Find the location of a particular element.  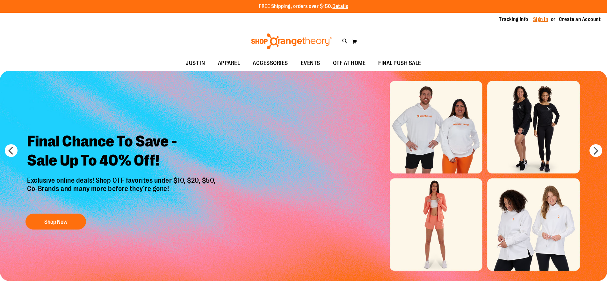

p: FREE Shipping, orders over $150. is located at coordinates (303, 6).